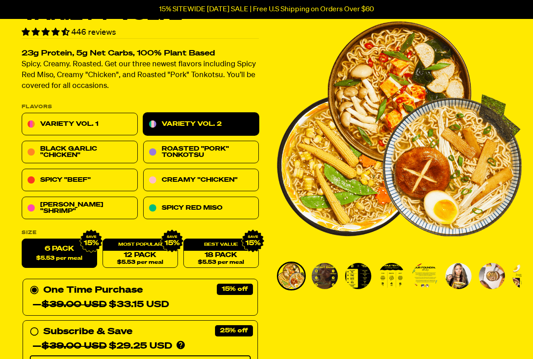 This screenshot has width=533, height=359. I want to click on li: Go to slide 1, so click(291, 277).